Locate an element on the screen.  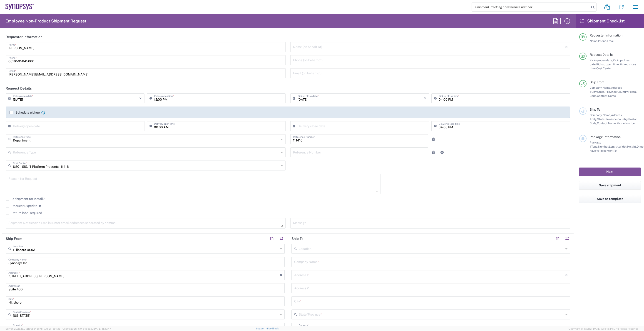
a: Support is located at coordinates (262, 329).